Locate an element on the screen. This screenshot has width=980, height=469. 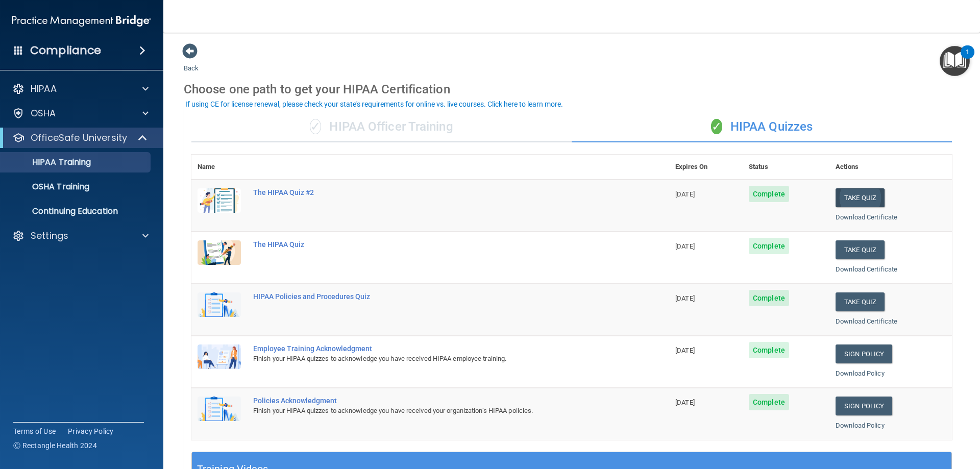
div: 1 is located at coordinates (968, 59).